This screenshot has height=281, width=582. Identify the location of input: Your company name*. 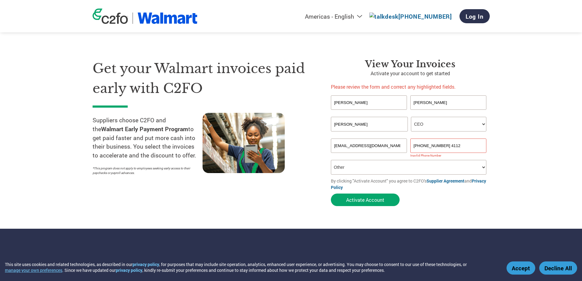
(370, 124).